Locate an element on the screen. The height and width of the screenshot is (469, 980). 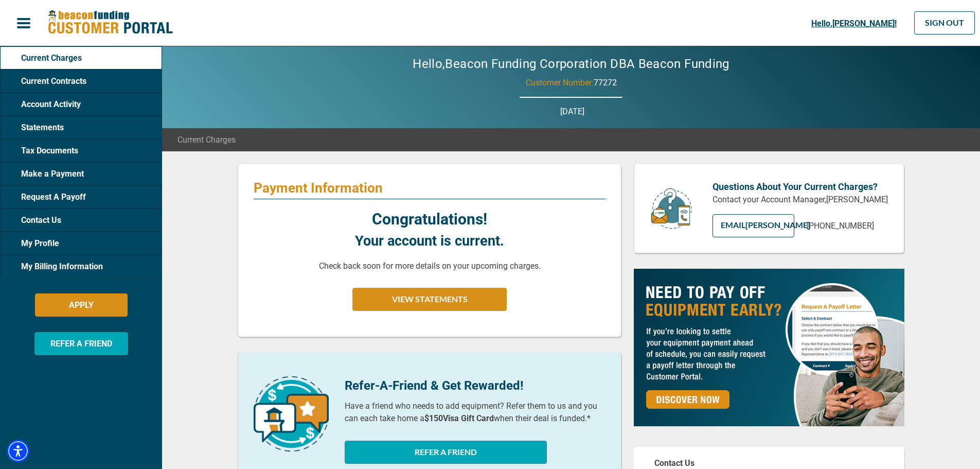
p: Congratulations! is located at coordinates (430, 219).